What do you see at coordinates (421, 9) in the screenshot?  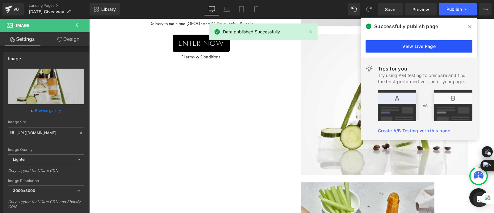 I see `a: Preview` at bounding box center [421, 9].